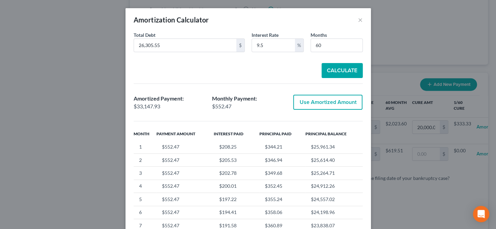 This screenshot has width=496, height=229. I want to click on button: Use Amortized Amount, so click(328, 102).